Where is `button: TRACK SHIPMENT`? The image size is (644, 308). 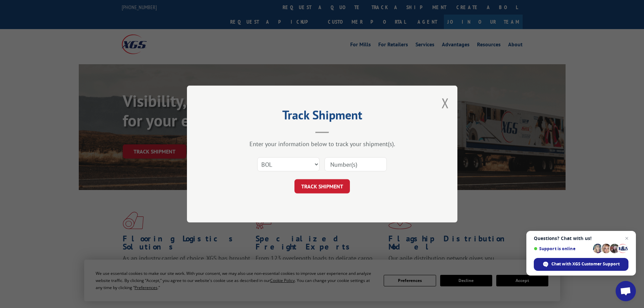
button: TRACK SHIPMENT is located at coordinates (322, 186).